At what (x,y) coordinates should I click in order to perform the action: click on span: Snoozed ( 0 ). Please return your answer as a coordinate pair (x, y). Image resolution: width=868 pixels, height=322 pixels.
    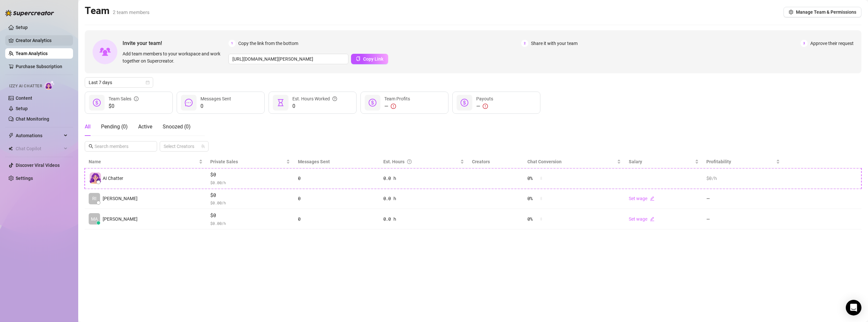
    Looking at the image, I should click on (177, 127).